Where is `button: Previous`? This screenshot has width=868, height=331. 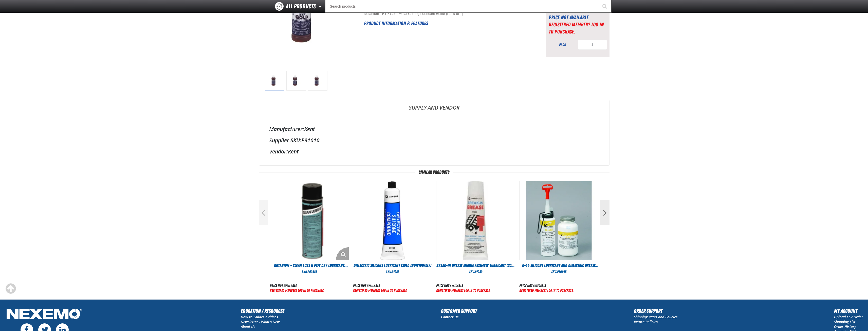 button: Previous is located at coordinates (263, 213).